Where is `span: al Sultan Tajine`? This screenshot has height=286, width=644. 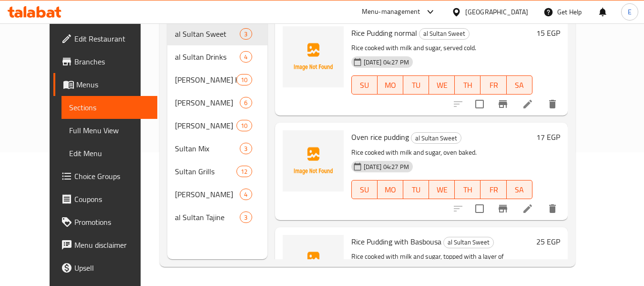 span: al Sultan Tajine is located at coordinates (207, 217).